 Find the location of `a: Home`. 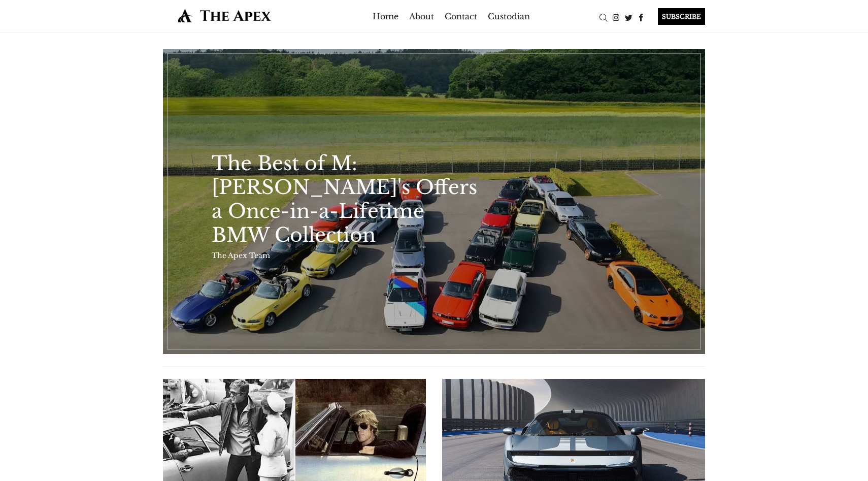

a: Home is located at coordinates (385, 16).